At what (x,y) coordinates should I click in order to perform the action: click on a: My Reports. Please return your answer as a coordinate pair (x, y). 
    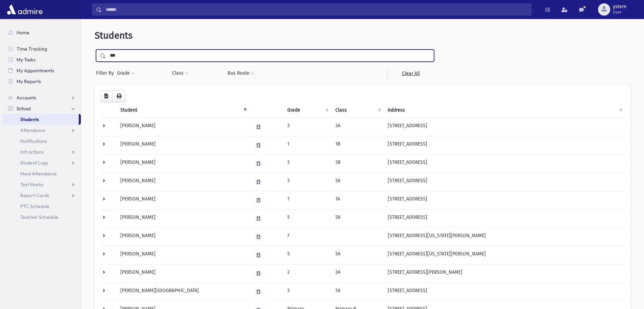
    Looking at the image, I should click on (42, 81).